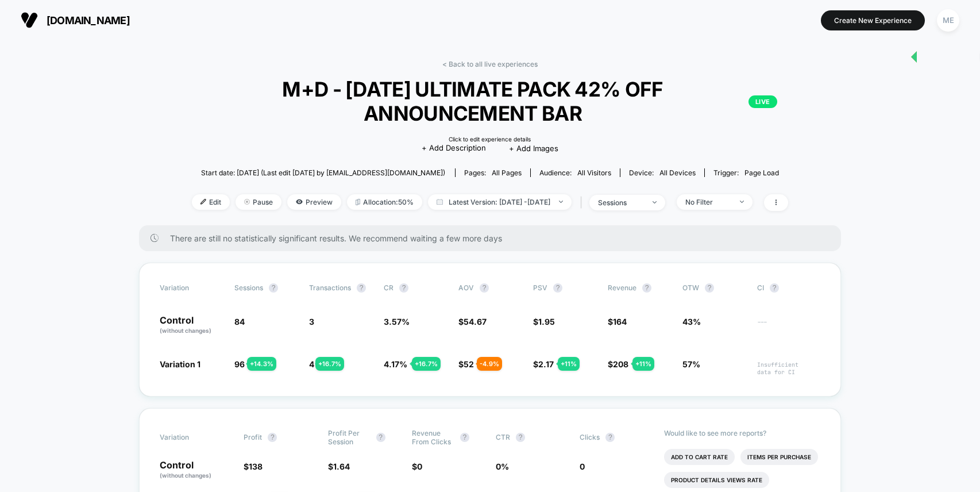 The height and width of the screenshot is (492, 980). Describe the element at coordinates (490, 363) in the screenshot. I see `div: - 4.9 %` at that location.